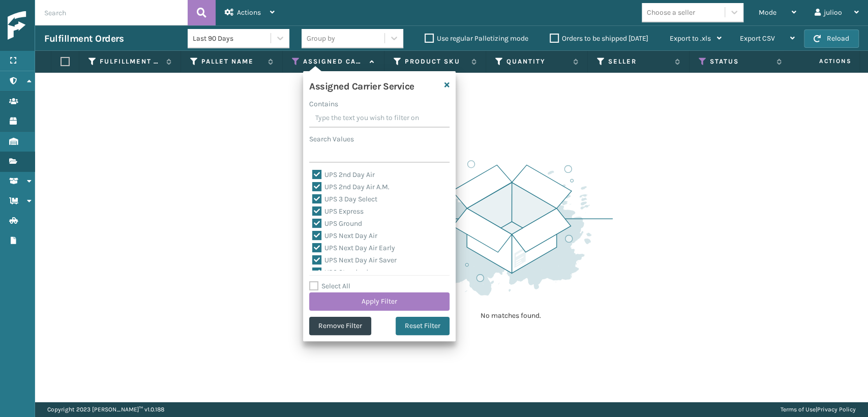 The height and width of the screenshot is (417, 868). Describe the element at coordinates (330, 286) in the screenshot. I see `label: Select All` at that location.